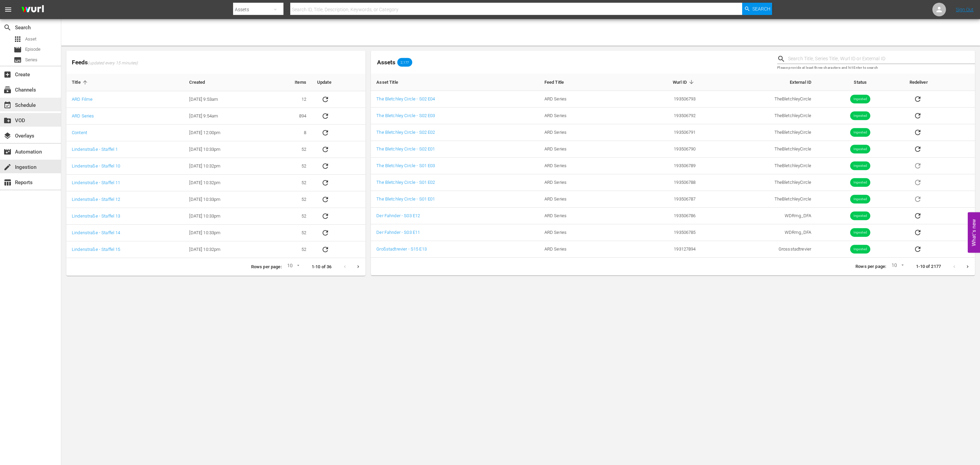 The width and height of the screenshot is (980, 465). I want to click on span: Series, so click(31, 60).